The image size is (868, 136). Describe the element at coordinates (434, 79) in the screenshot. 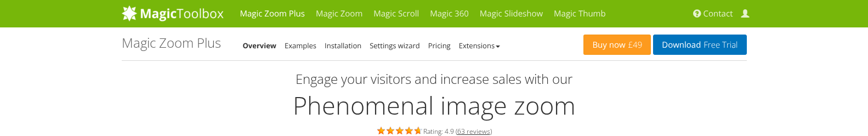

I see `h3: Engage your visitors and increase sales with our` at that location.